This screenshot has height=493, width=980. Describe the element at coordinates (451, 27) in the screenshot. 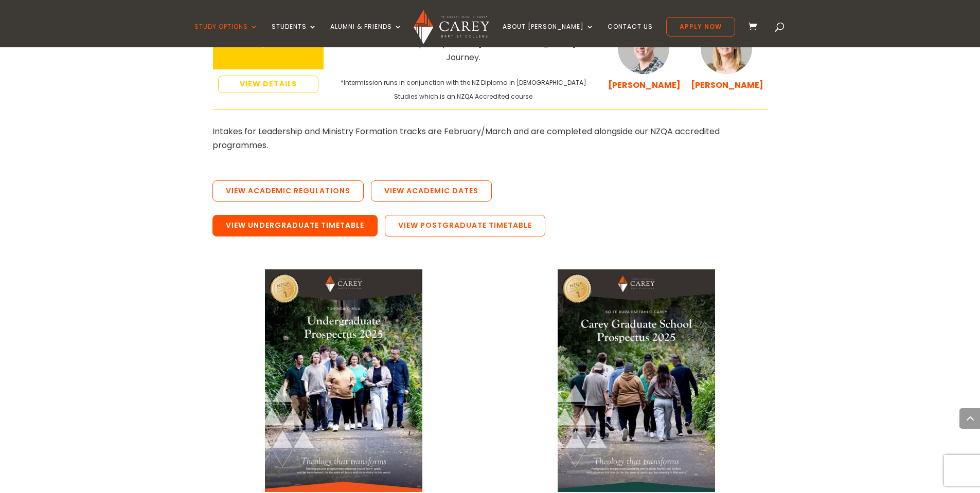

I see `img: Carey Baptist College` at that location.